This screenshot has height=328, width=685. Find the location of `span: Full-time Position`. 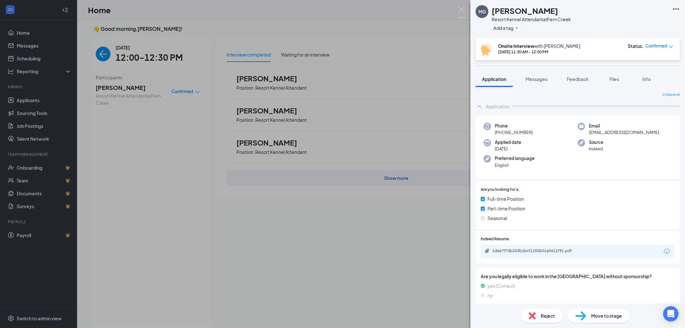

span: Full-time Position is located at coordinates (506, 199).